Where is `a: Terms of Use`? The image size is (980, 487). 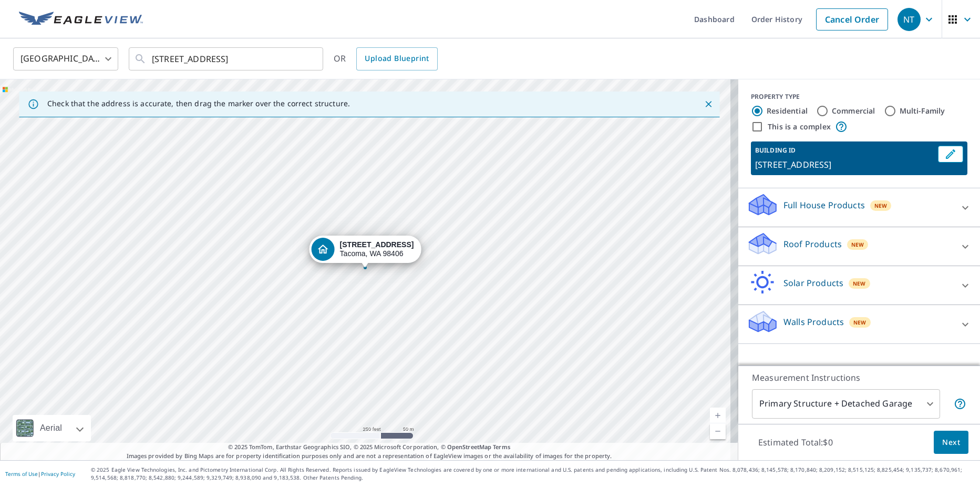 a: Terms of Use is located at coordinates (21, 473).